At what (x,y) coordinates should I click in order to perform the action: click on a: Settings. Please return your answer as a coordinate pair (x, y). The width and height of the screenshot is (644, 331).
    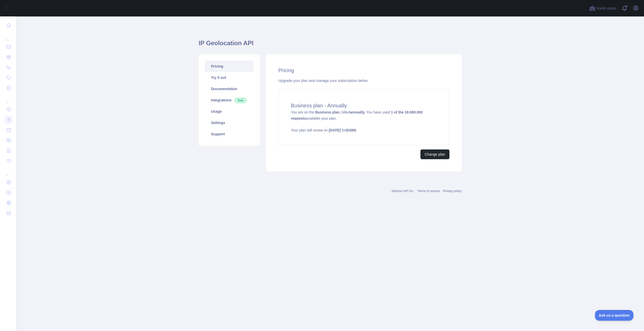
    Looking at the image, I should click on (229, 123).